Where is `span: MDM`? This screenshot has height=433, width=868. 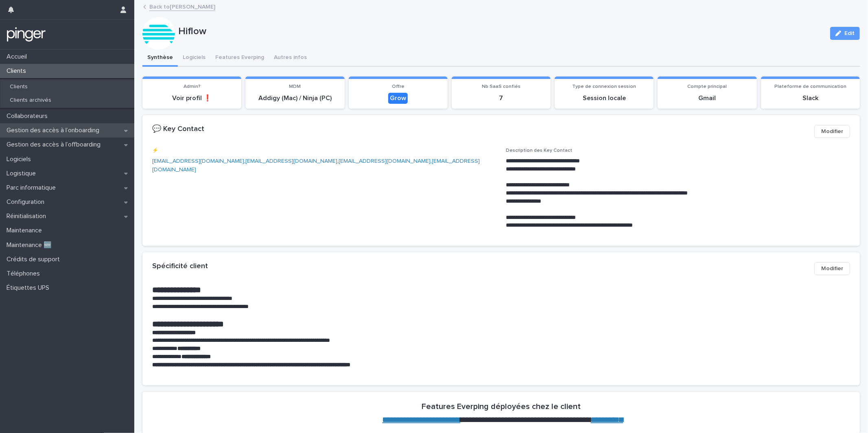
span: MDM is located at coordinates (294, 87).